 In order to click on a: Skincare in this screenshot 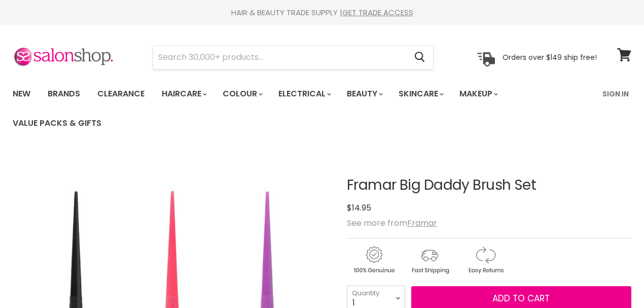, I will do `click(421, 94)`.